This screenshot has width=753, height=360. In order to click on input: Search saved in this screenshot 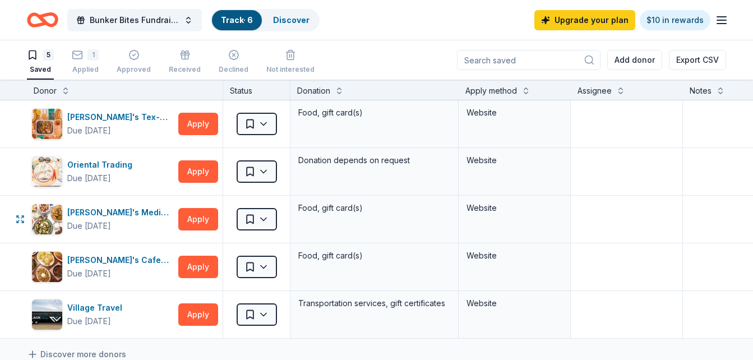, I will do `click(529, 60)`.